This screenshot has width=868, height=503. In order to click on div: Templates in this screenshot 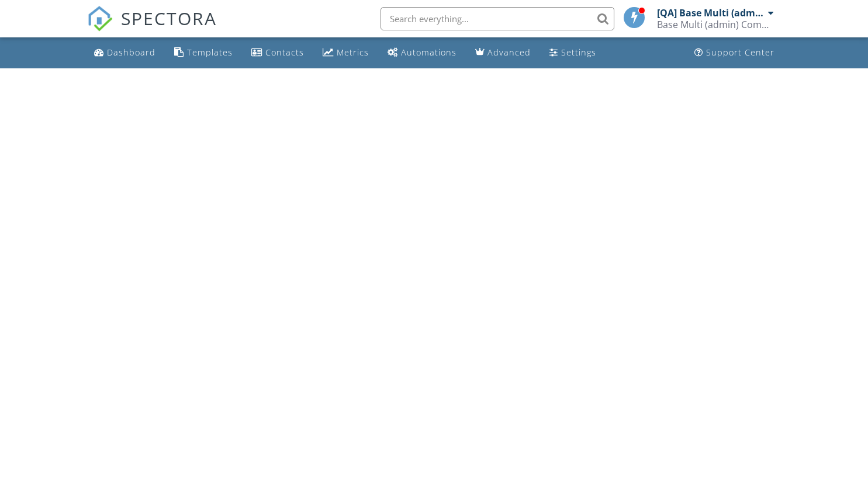, I will do `click(210, 52)`.